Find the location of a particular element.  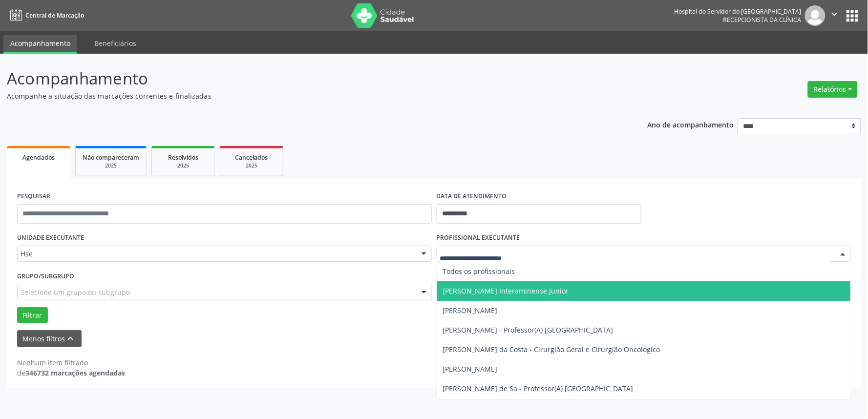

span: Todos os profissionais is located at coordinates (479, 271).